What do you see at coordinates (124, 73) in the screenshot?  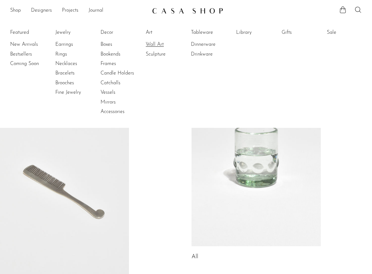 I see `a: Candle Holders` at bounding box center [124, 73].